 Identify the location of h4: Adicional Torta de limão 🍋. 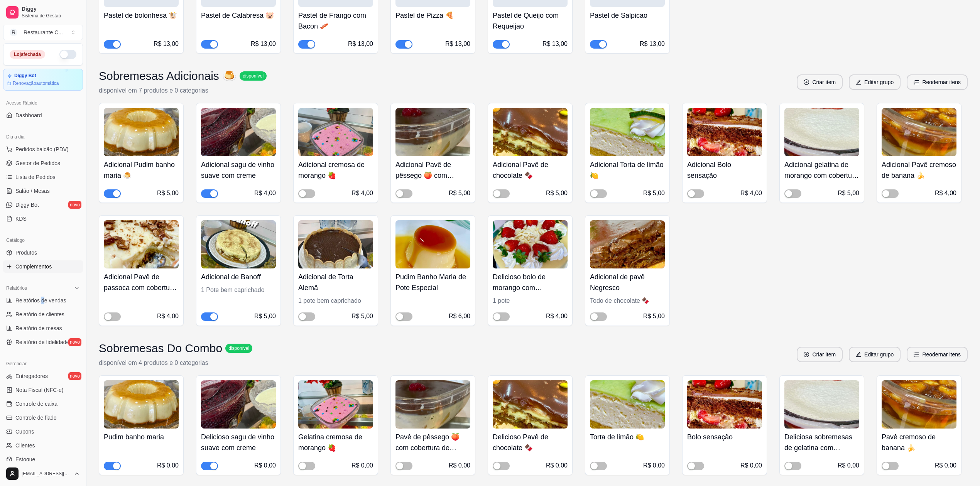
(627, 170).